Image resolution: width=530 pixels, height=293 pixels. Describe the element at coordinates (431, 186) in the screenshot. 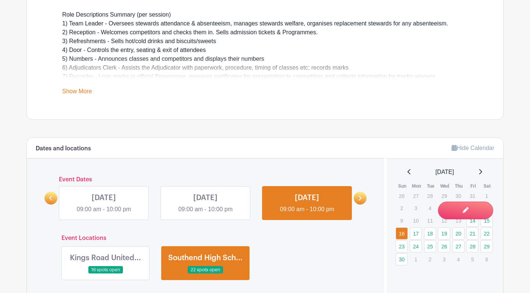

I see `th: Tue` at that location.